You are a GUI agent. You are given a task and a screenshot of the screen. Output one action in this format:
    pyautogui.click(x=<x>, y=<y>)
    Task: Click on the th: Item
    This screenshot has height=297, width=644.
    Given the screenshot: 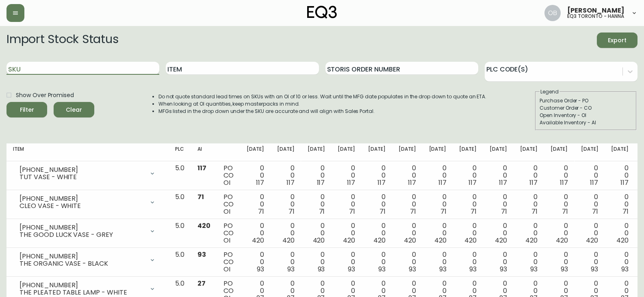 What is the action you would take?
    pyautogui.click(x=87, y=152)
    